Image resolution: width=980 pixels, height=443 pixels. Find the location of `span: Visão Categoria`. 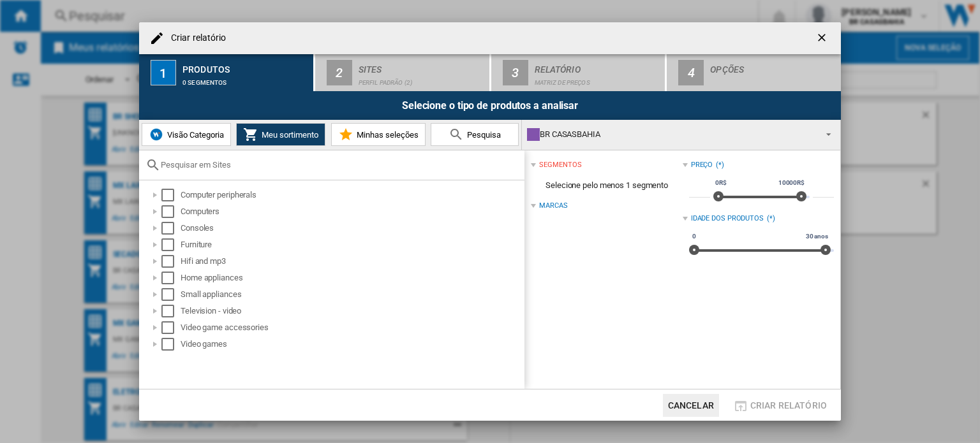

span: Visão Categoria is located at coordinates (194, 134).